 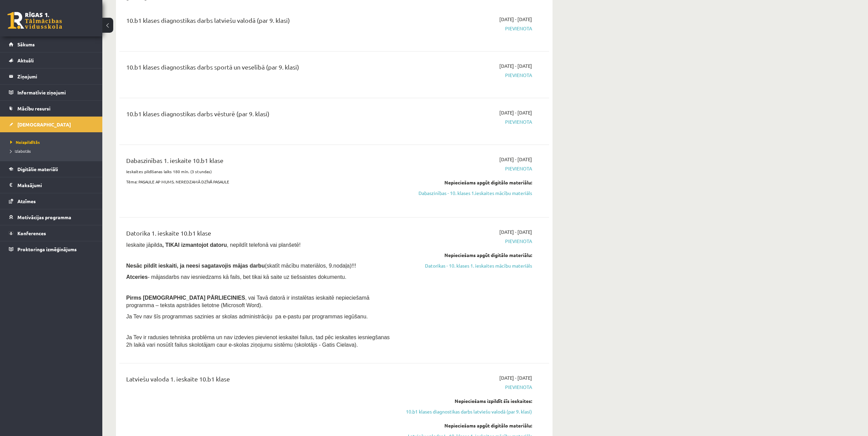 I want to click on a: Proktoringa izmēģinājums, so click(x=51, y=249).